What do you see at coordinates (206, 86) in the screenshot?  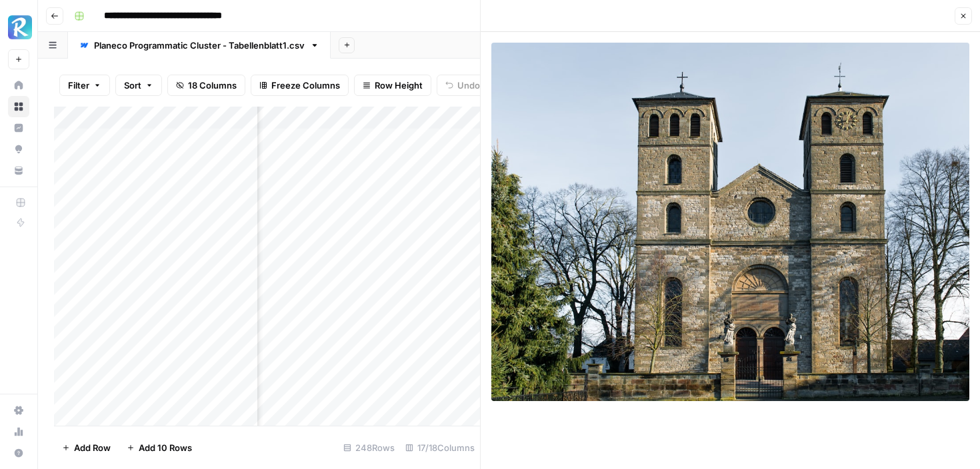 I see `button: 18 Columns` at bounding box center [206, 86].